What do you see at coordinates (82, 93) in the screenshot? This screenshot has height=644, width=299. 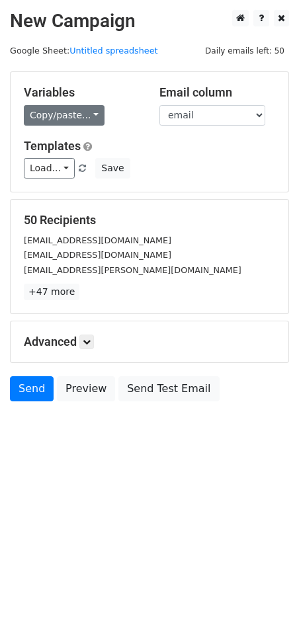 I see `h5: Variables` at bounding box center [82, 93].